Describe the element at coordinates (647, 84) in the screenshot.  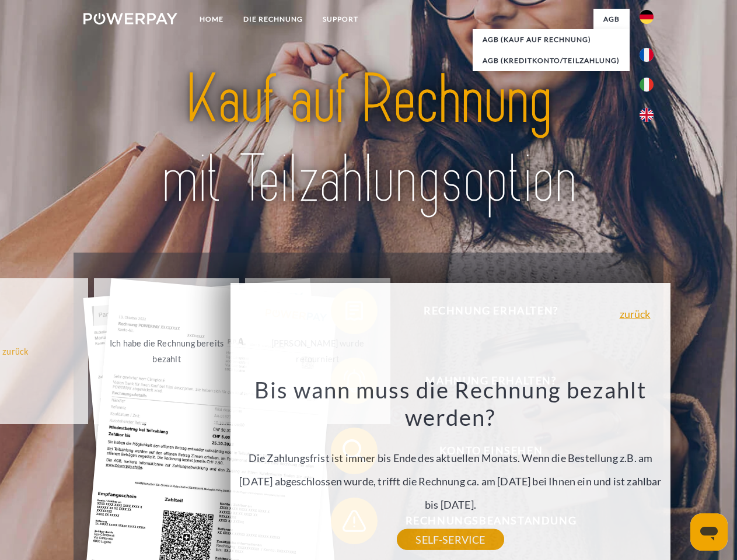
I see `img: it` at that location.